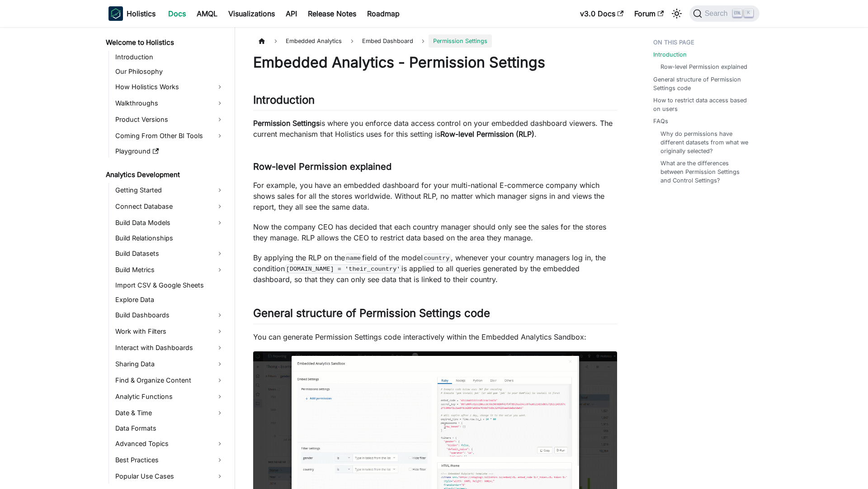 This screenshot has width=868, height=489. Describe the element at coordinates (661, 121) in the screenshot. I see `a: FAQs` at that location.